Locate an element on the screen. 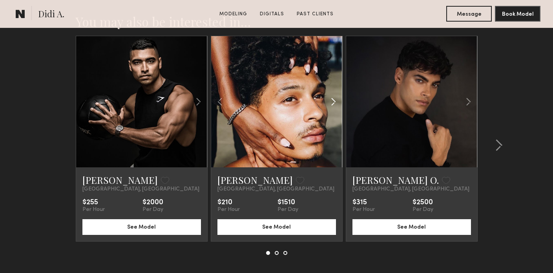  a: Digitals is located at coordinates (272, 14).